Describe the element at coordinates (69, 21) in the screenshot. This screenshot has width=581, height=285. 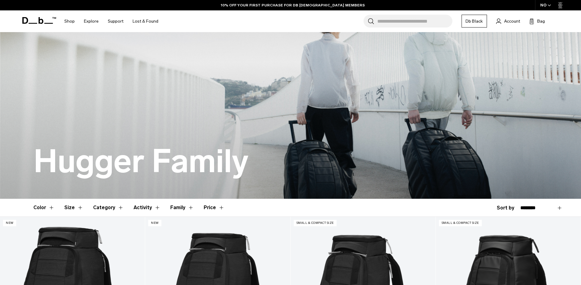
I see `a: Shop` at that location.